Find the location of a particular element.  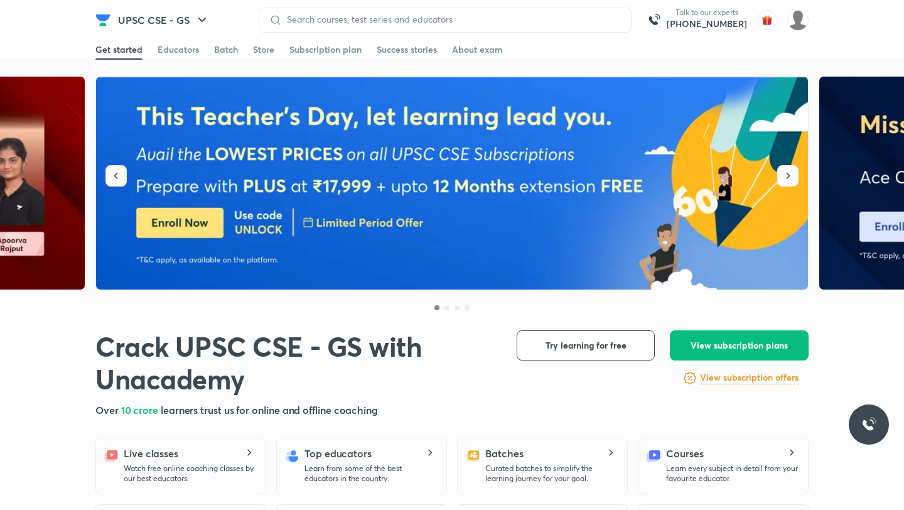

h5: Live classes is located at coordinates (151, 453).